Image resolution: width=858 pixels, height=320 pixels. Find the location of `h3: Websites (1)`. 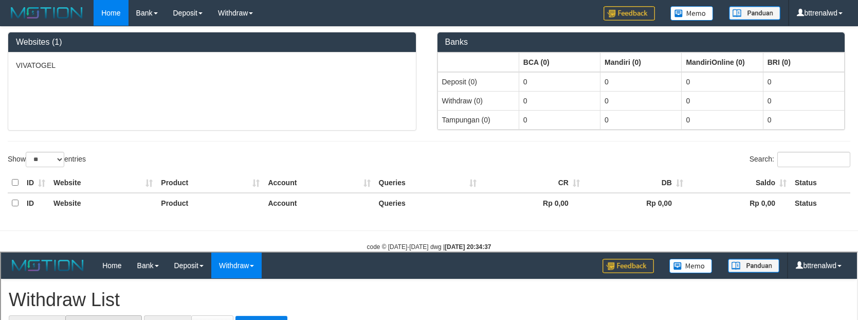

h3: Websites (1) is located at coordinates (212, 42).